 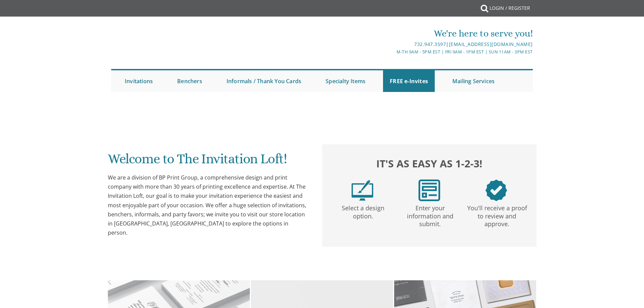 What do you see at coordinates (362, 190) in the screenshot?
I see `img: step1.png` at bounding box center [362, 190].